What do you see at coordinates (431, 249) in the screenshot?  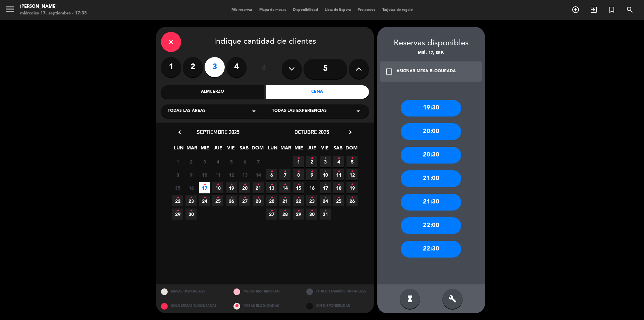 I see `div: 22:30` at bounding box center [431, 249].